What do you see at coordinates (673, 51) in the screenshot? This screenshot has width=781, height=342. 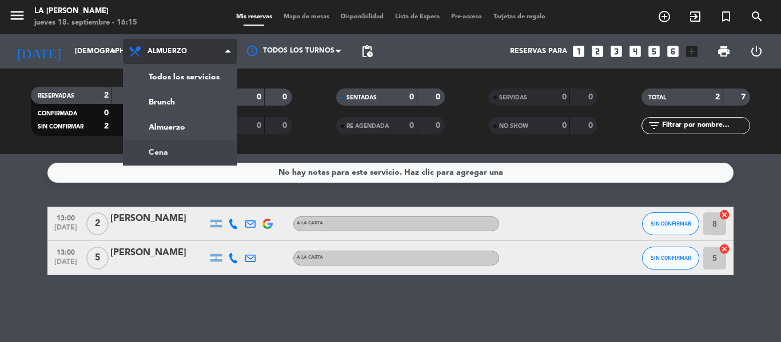 I see `i: looks_6` at bounding box center [673, 51].